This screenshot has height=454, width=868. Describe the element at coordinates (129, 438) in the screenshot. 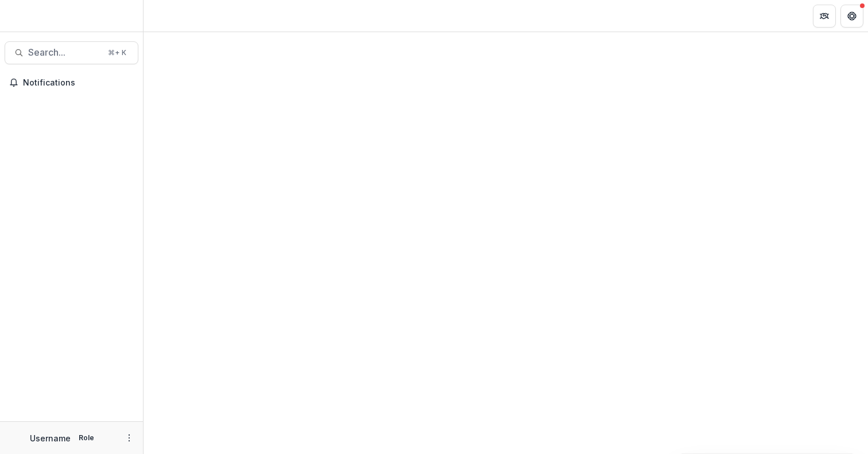

I see `button: More` at that location.